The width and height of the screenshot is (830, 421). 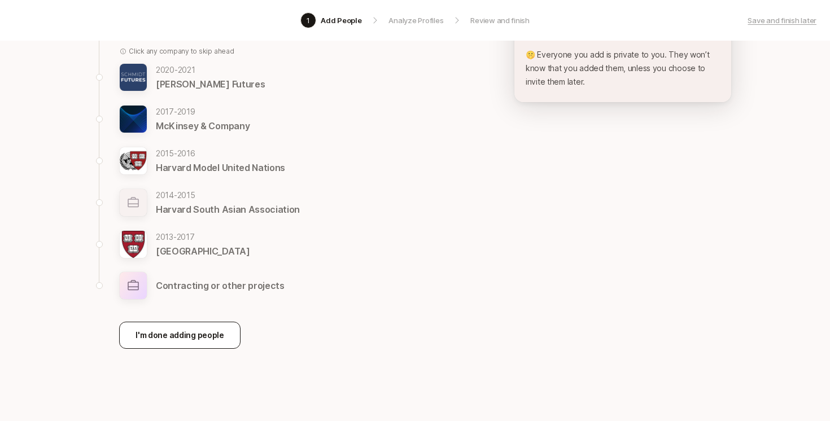 I want to click on p: Click any company to skip ahead, so click(x=181, y=51).